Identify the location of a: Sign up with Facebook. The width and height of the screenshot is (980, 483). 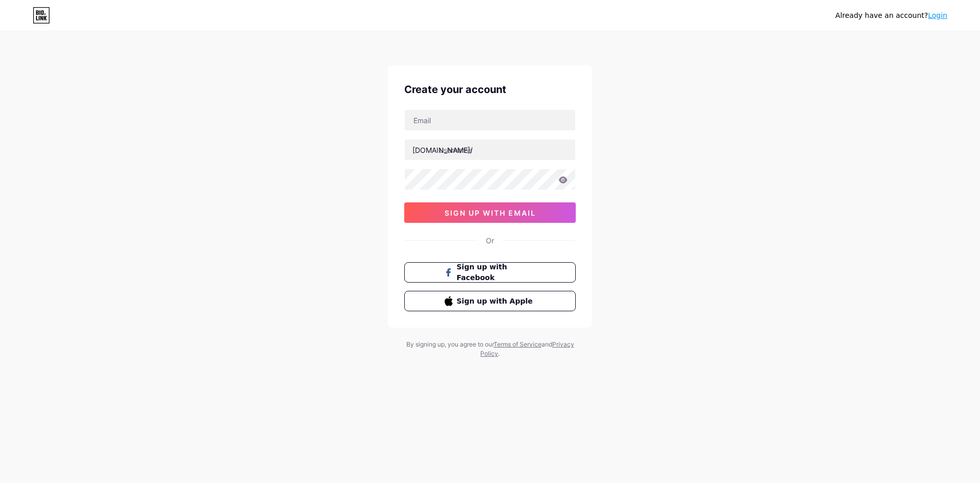
(490, 272).